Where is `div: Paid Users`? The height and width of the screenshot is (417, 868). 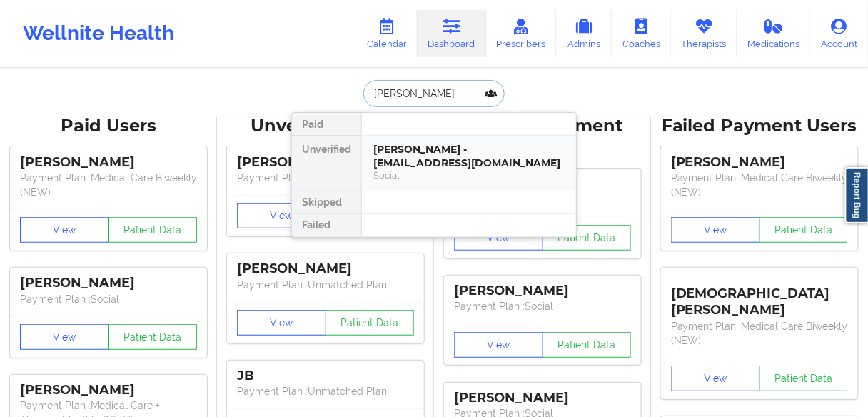 div: Paid Users is located at coordinates (109, 125).